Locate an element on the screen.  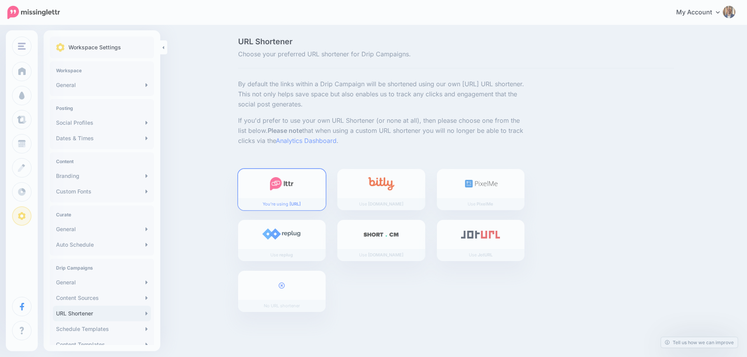
img: shortcm.png is located at coordinates (381, 235).